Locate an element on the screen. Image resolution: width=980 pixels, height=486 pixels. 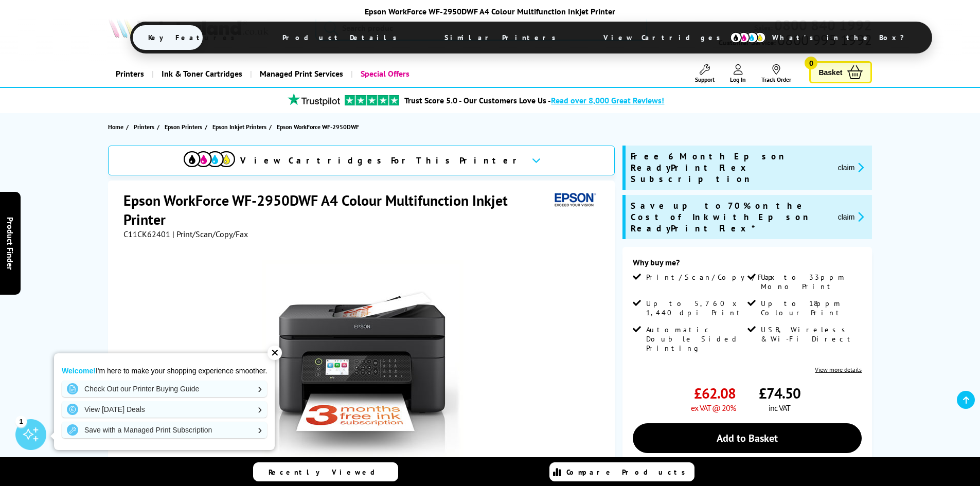
div: 1 is located at coordinates (21, 421).